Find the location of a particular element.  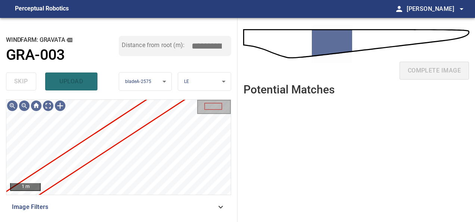

h1: GRA-003 is located at coordinates (36, 55).